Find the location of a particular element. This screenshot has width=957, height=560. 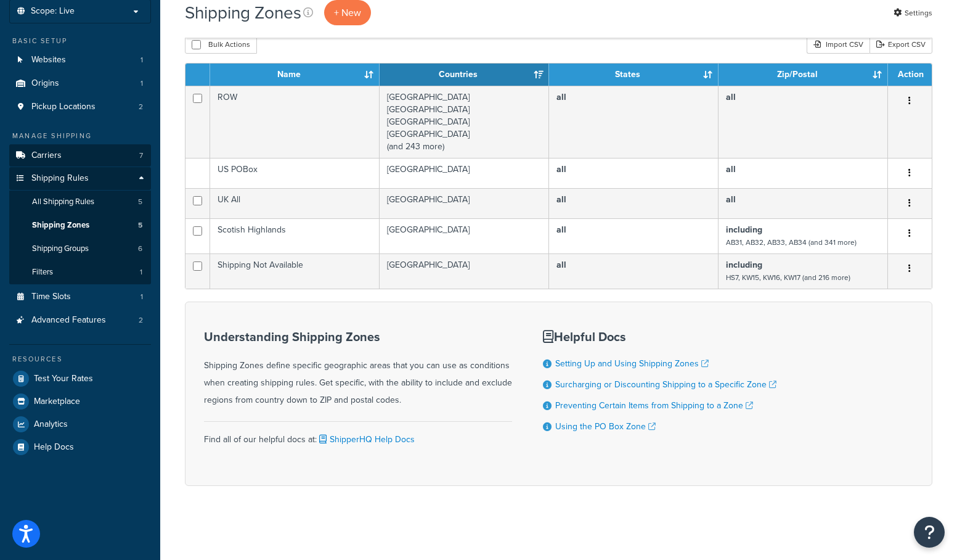

span: Carriers is located at coordinates (46, 156).